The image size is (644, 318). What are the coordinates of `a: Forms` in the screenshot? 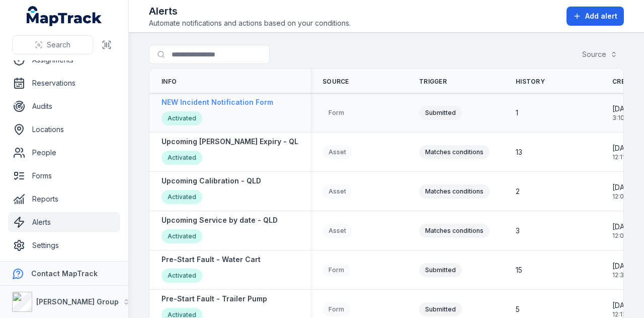 It's located at (64, 176).